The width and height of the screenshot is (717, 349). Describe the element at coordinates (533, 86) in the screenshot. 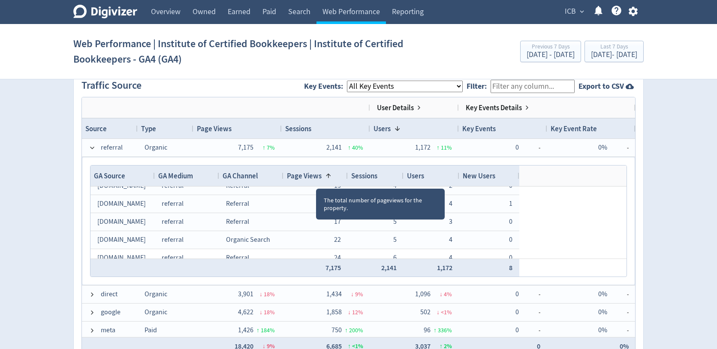

I see `input: Filter any column...` at that location.